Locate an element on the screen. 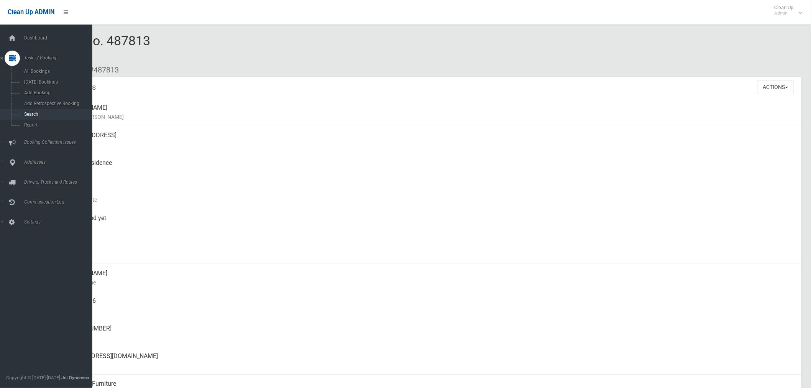 The height and width of the screenshot is (388, 811). li: #487813 is located at coordinates (101, 70).